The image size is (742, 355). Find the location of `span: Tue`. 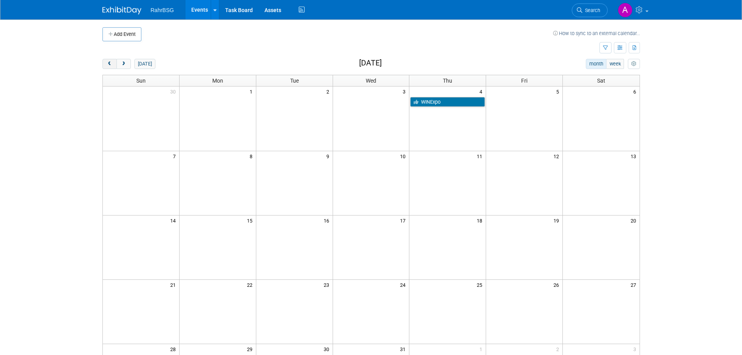

span: Tue is located at coordinates (295, 81).